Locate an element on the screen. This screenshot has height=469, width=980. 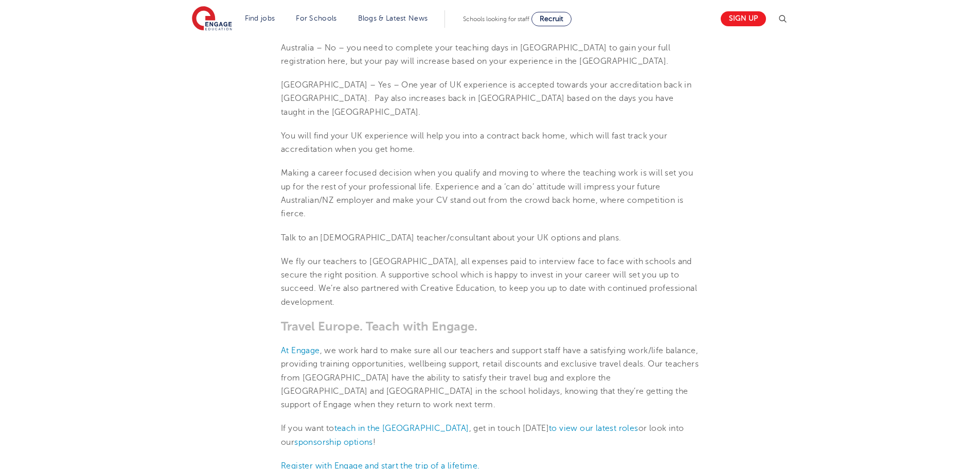
a: sponsorship options is located at coordinates (333, 443).